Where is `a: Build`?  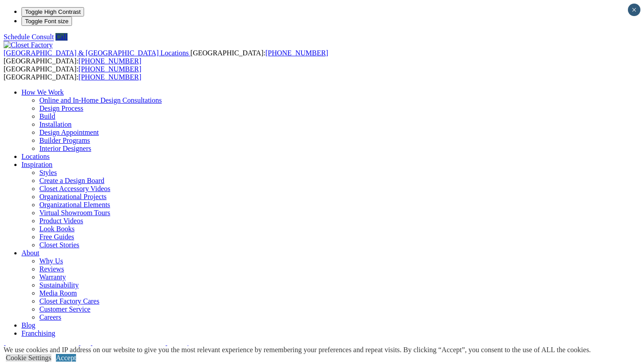
a: Build is located at coordinates (47, 116).